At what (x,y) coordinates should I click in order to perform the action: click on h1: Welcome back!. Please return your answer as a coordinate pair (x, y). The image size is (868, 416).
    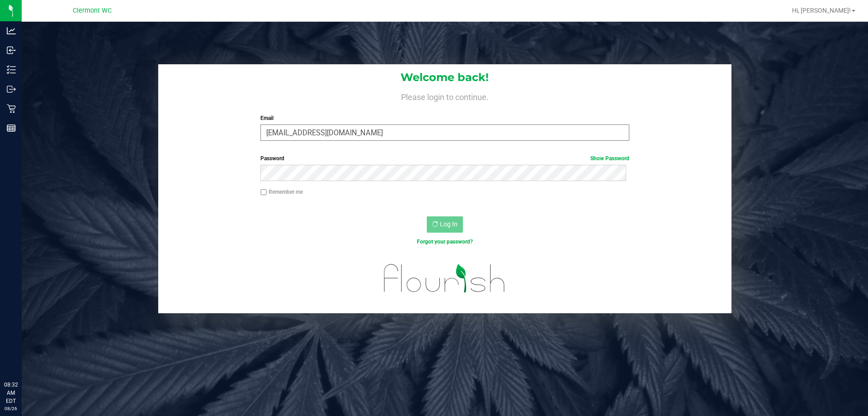
    Looking at the image, I should click on (444, 78).